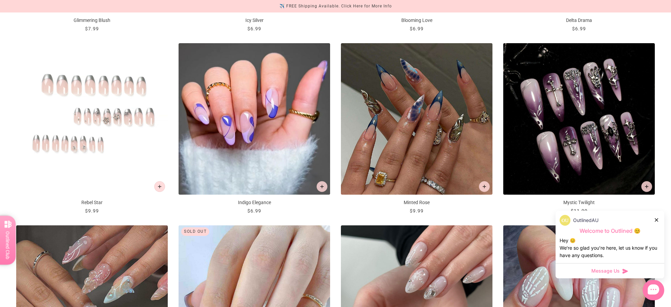 This screenshot has height=307, width=671. What do you see at coordinates (417, 20) in the screenshot?
I see `p: Blooming Love` at bounding box center [417, 20].